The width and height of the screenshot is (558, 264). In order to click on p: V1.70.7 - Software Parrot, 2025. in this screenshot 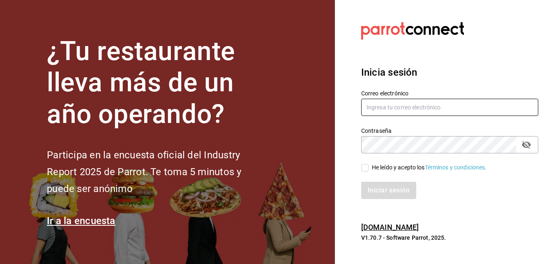, I will do `click(450, 238)`.